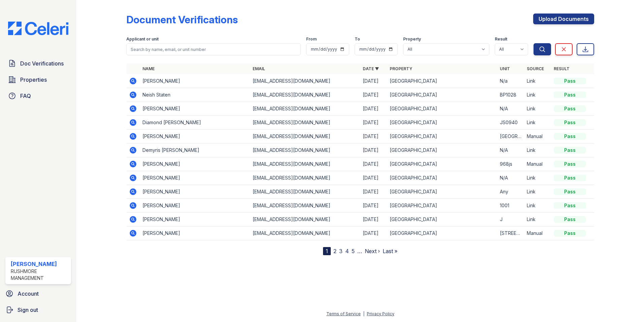  I want to click on td: Neish Staten, so click(195, 95).